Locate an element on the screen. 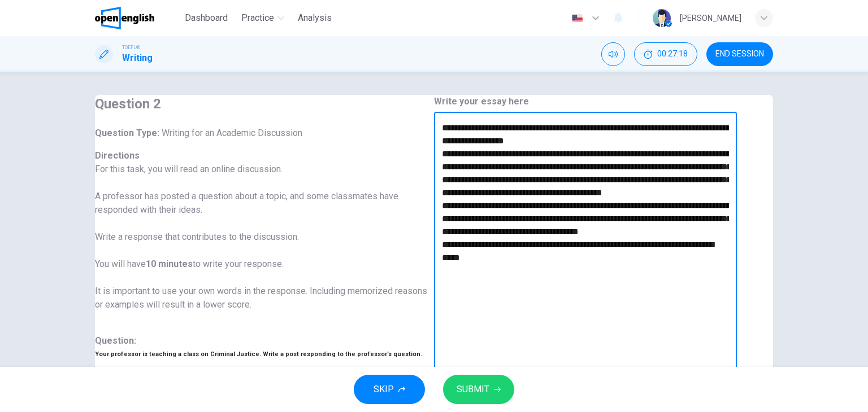 This screenshot has height=412, width=868. span: Dashboard is located at coordinates (207, 18).